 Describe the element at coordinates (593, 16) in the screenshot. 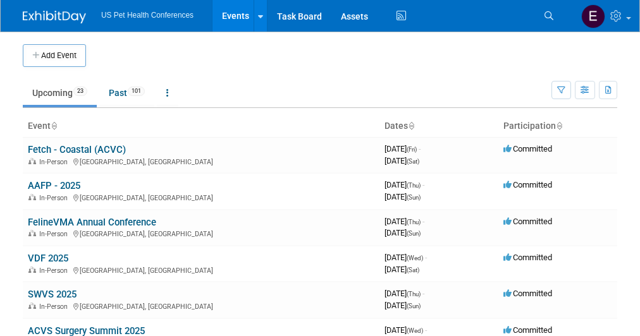

I see `img: Erika Plata` at that location.